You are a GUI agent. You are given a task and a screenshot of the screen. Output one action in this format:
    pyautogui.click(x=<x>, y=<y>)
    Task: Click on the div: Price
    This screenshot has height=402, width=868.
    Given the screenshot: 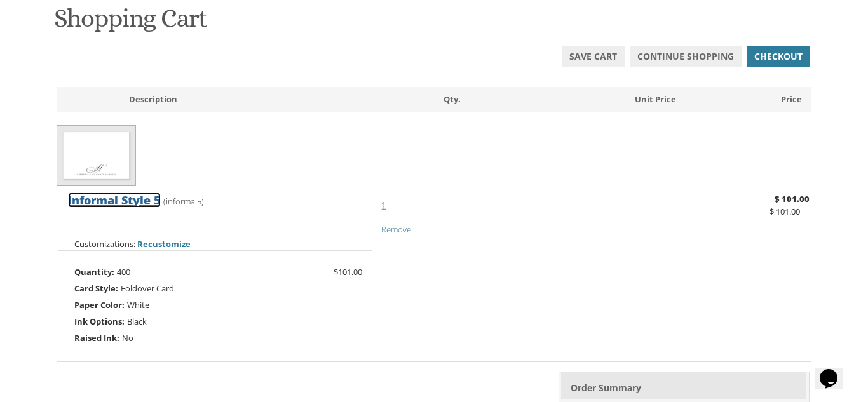 What is the action you would take?
    pyautogui.click(x=748, y=99)
    